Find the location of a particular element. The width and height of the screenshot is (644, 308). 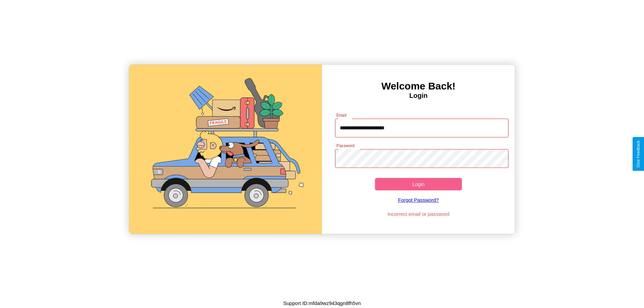

div: Give Feedback is located at coordinates (638, 154).